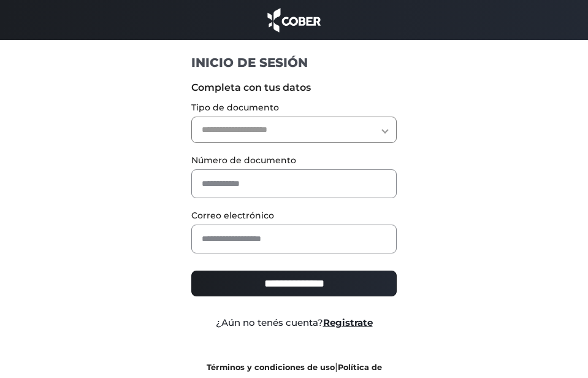 This screenshot has height=378, width=588. Describe the element at coordinates (294, 62) in the screenshot. I see `h1: INICIO DE SESIÓN` at that location.